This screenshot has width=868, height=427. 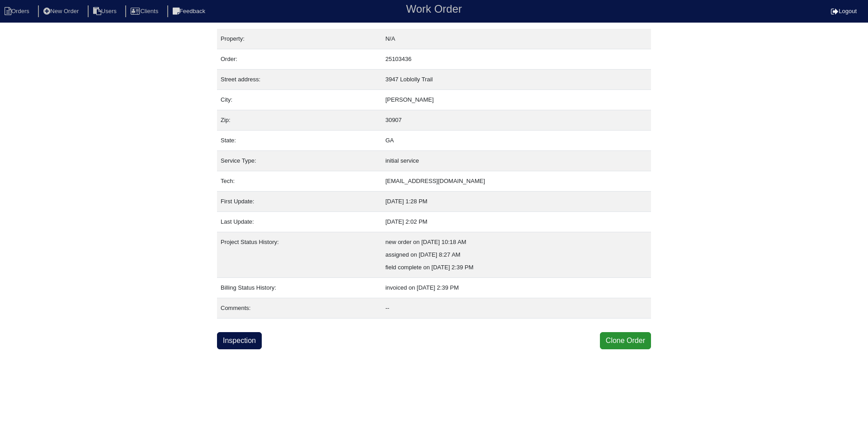 I want to click on a: Inspection, so click(x=239, y=341).